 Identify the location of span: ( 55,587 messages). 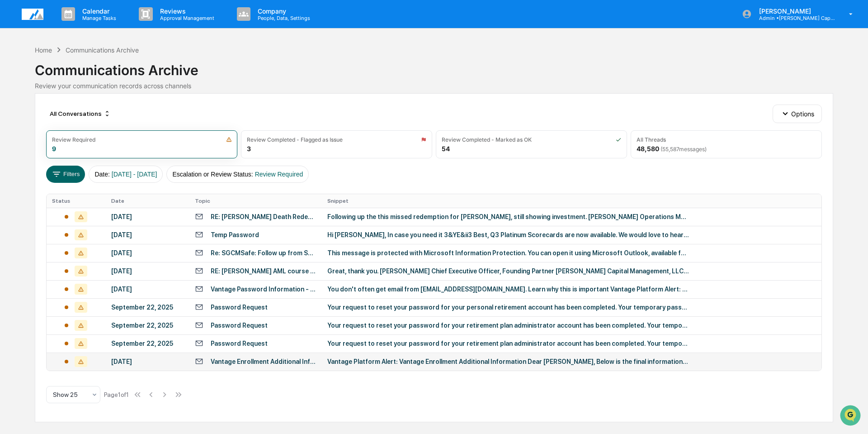
(684, 149).